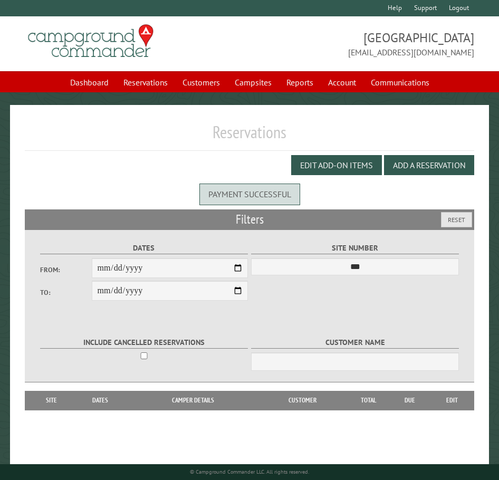 This screenshot has height=480, width=499. Describe the element at coordinates (144, 343) in the screenshot. I see `label: Include Cancelled Reservations` at that location.